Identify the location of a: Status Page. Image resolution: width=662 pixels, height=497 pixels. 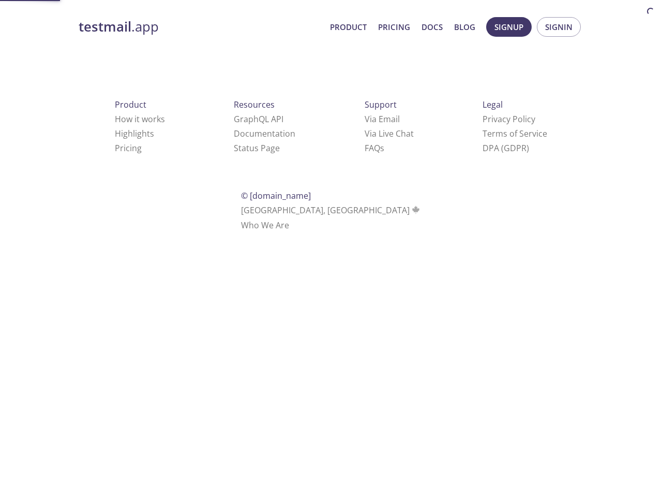
(257, 148).